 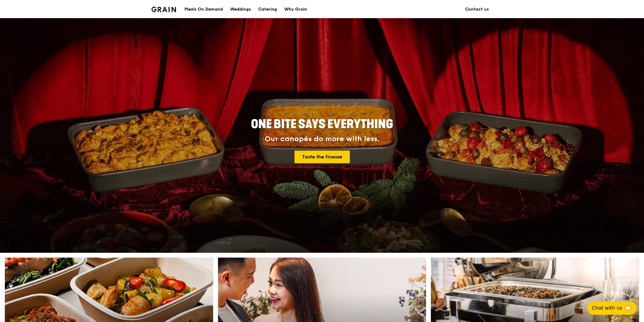 I want to click on img: Grain, so click(x=164, y=10).